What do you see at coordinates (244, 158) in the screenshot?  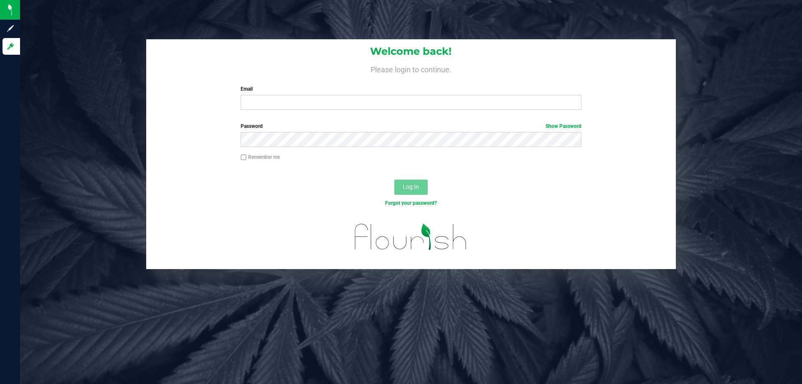 I see `input: Remember me` at bounding box center [244, 158].